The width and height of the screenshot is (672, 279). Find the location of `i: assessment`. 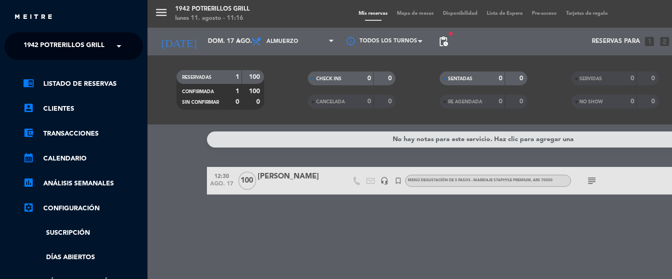

i: assessment is located at coordinates (29, 183).